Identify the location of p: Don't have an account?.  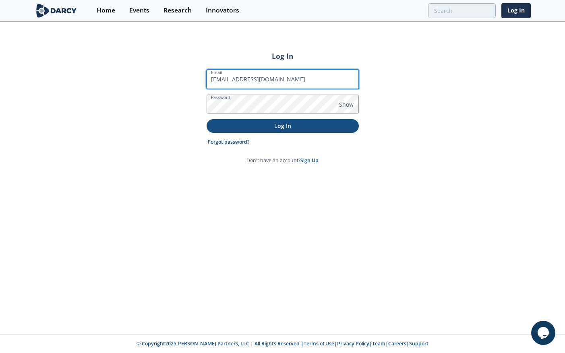
(282, 161).